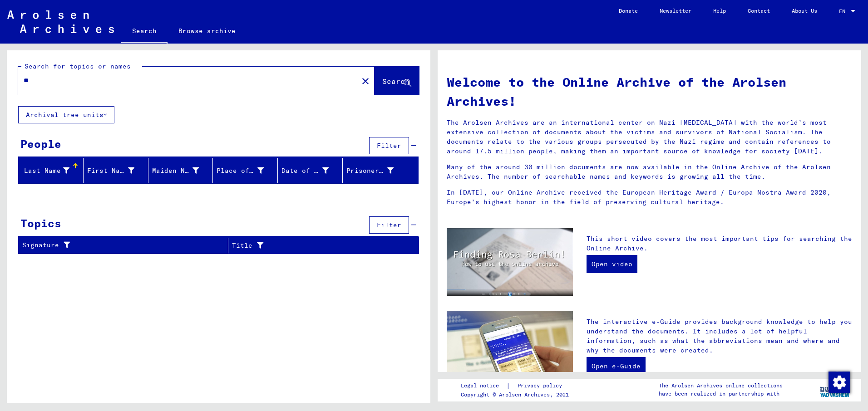 Image resolution: width=868 pixels, height=411 pixels. I want to click on div: People, so click(41, 144).